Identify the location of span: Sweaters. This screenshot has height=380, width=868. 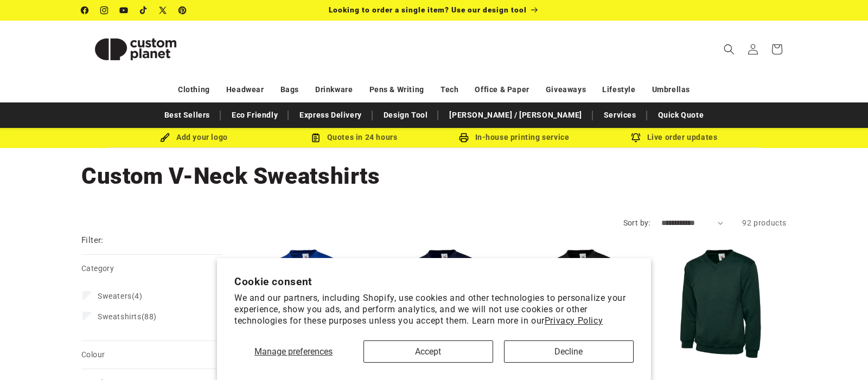
(115, 296).